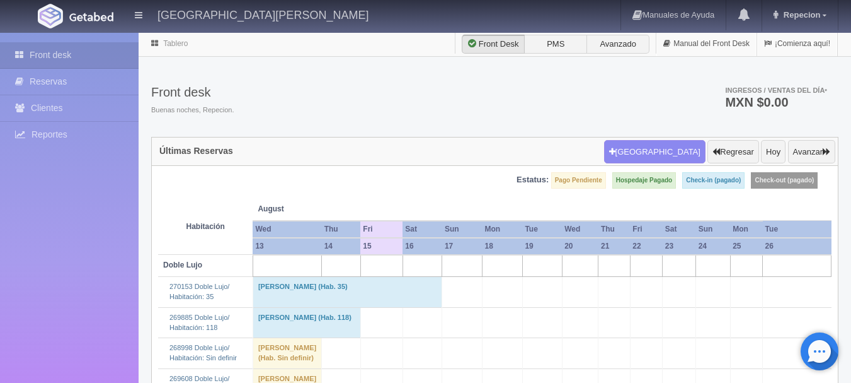 The image size is (851, 383). What do you see at coordinates (306, 209) in the screenshot?
I see `span: August` at bounding box center [306, 209].